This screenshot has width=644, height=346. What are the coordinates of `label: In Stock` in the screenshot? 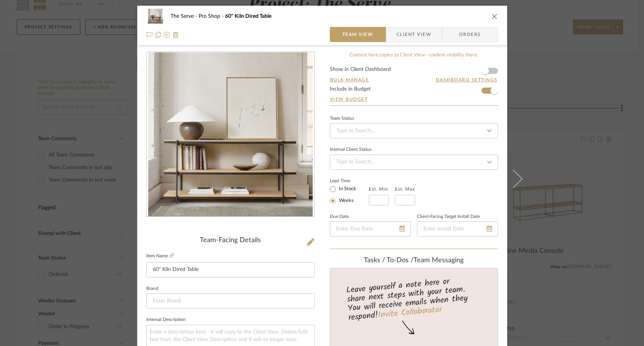 It's located at (347, 189).